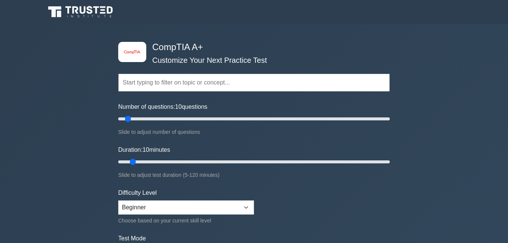 This screenshot has width=508, height=243. Describe the element at coordinates (254, 175) in the screenshot. I see `div: Slide to adjust test duration (5-120 minutes)` at that location.